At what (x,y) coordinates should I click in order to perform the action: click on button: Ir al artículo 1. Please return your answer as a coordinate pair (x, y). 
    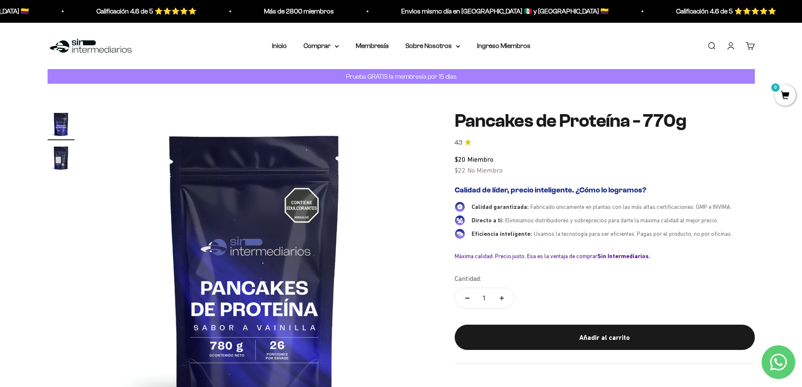
    Looking at the image, I should click on (61, 125).